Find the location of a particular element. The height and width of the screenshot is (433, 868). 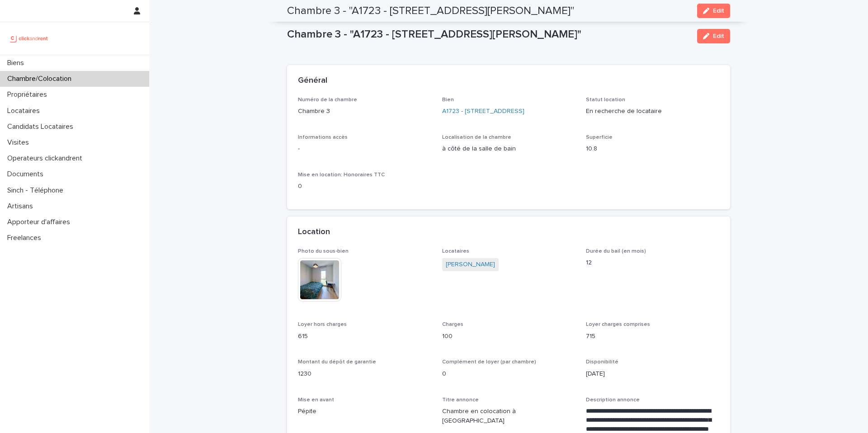

p: Pépite is located at coordinates (364, 412).